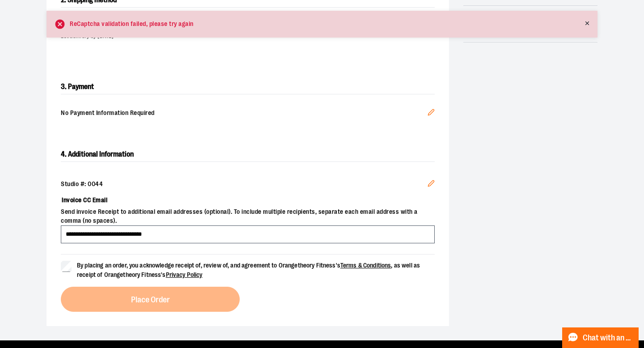  What do you see at coordinates (608, 337) in the screenshot?
I see `span: Chat with an Expert` at bounding box center [608, 337].